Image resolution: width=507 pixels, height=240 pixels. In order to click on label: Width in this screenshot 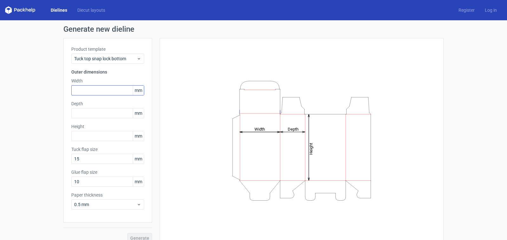, I will do `click(108, 81)`.